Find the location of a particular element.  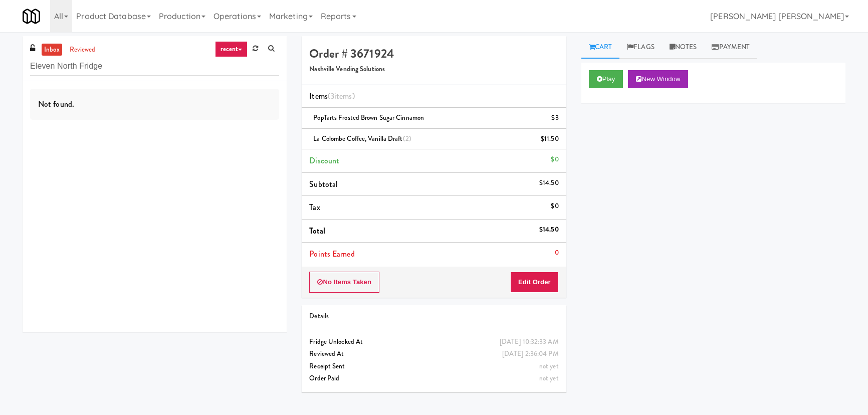

button: No Items Taken is located at coordinates (344, 282).